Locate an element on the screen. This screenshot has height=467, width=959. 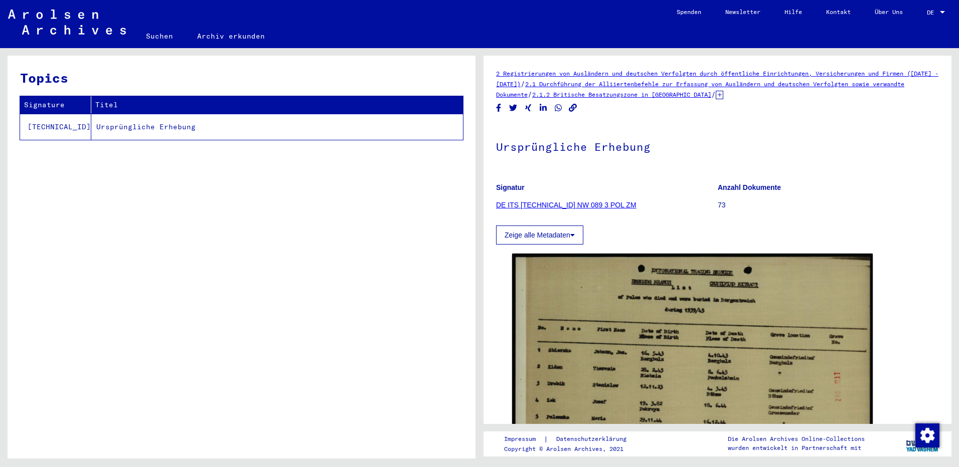
p: 73 is located at coordinates (828, 205).